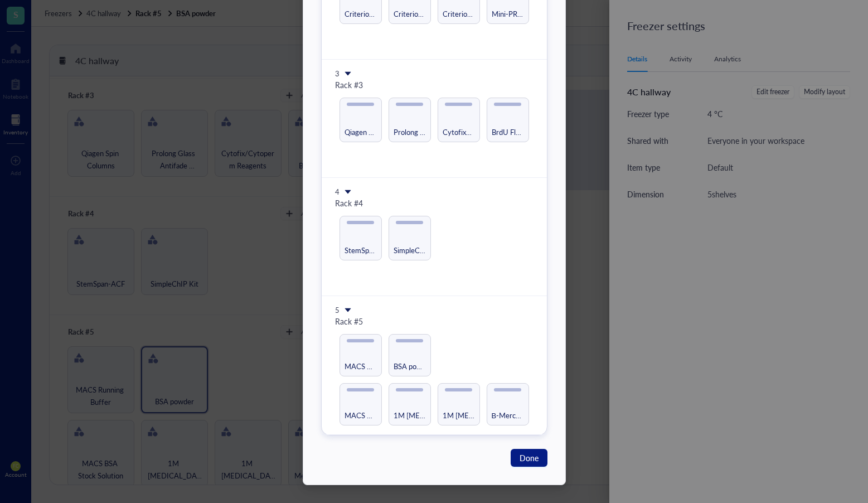 Image resolution: width=868 pixels, height=503 pixels. Describe the element at coordinates (434, 321) in the screenshot. I see `div: Rack #5` at that location.